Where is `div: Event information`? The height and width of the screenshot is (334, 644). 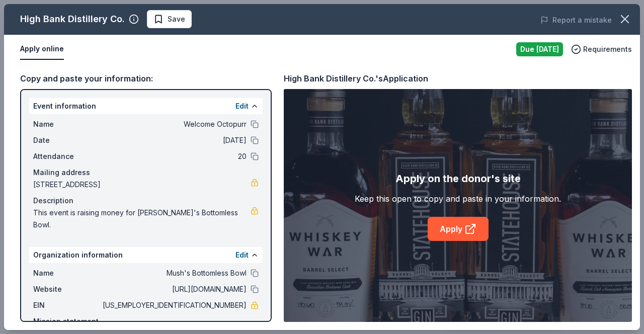
div: Event information is located at coordinates (146, 107).